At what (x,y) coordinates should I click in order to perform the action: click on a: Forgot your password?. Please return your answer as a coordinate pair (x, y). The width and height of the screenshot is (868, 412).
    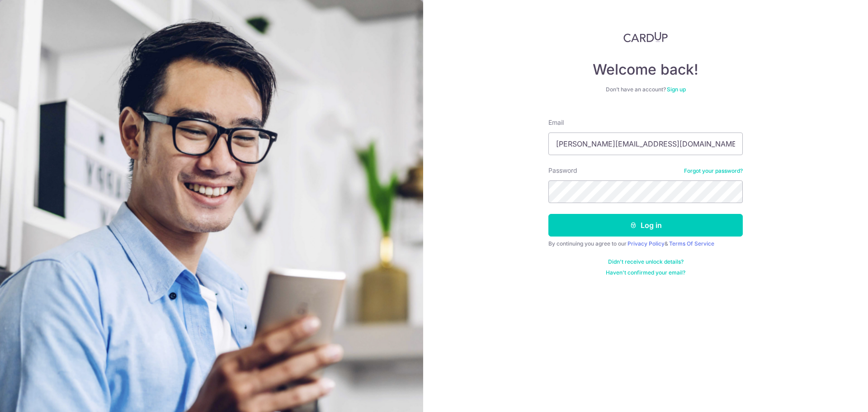
    Looking at the image, I should click on (713, 171).